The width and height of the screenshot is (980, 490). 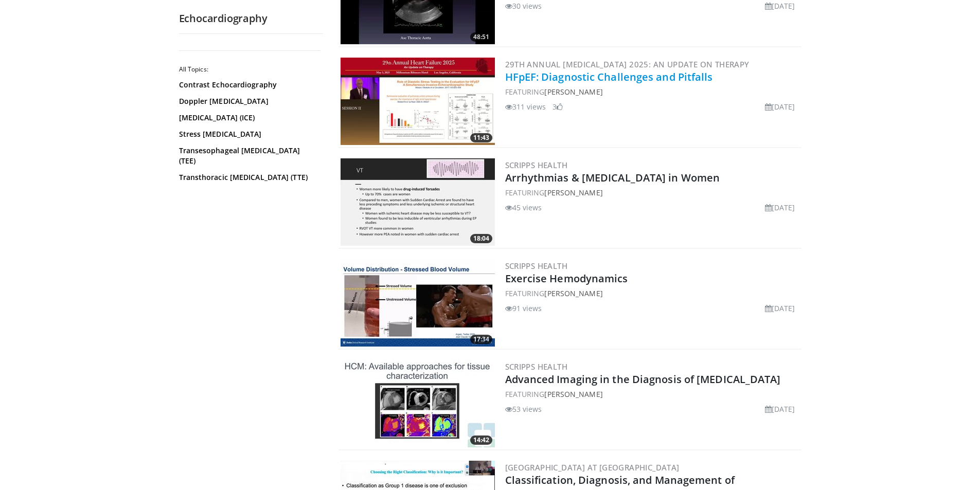 What do you see at coordinates (609, 77) in the screenshot?
I see `a: HFpEF: Diagnostic Challenges and Pitfalls` at bounding box center [609, 77].